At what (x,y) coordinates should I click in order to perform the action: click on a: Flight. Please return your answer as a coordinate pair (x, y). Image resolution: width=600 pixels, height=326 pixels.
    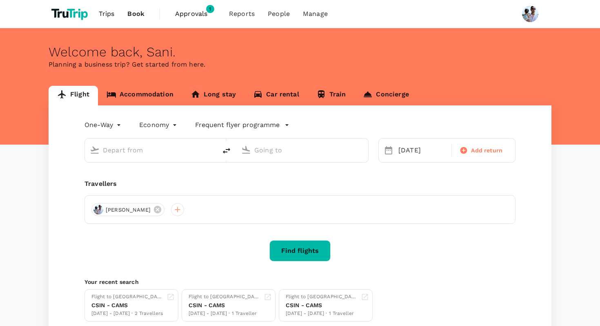
    Looking at the image, I should click on (73, 96).